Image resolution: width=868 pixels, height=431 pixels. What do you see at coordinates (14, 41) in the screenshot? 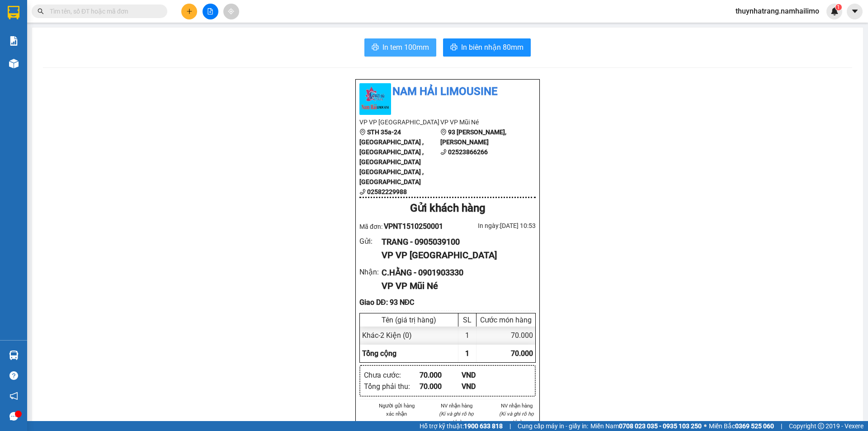
I see `img: solution-icon` at bounding box center [14, 41].